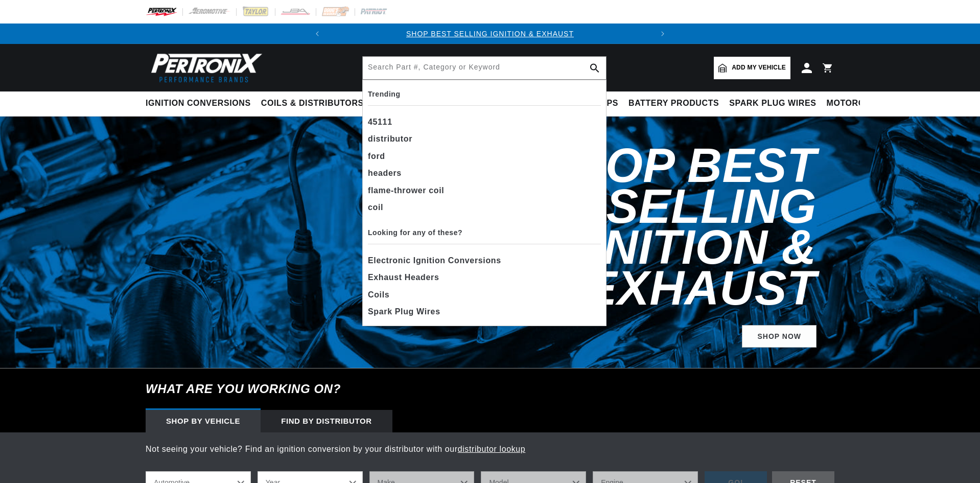 The width and height of the screenshot is (980, 483). Describe the element at coordinates (673, 103) in the screenshot. I see `summary: Battery Products` at that location.